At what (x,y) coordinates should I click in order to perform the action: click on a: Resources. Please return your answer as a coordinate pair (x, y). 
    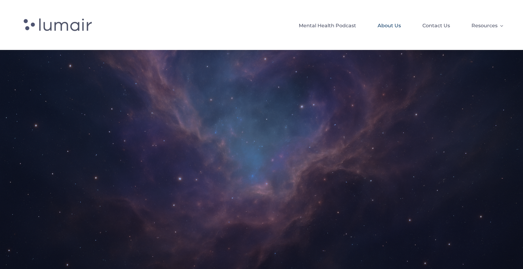
    Looking at the image, I should click on (487, 25).